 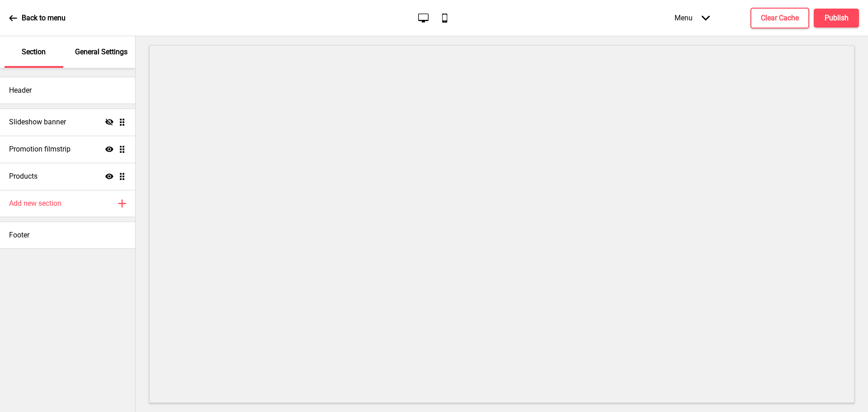 I want to click on button: Publish, so click(x=837, y=18).